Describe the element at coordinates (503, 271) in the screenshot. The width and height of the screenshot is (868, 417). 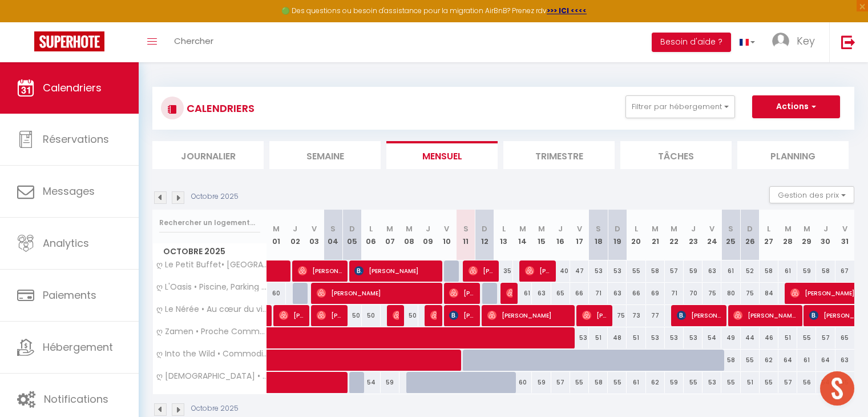
I see `div: 35` at that location.